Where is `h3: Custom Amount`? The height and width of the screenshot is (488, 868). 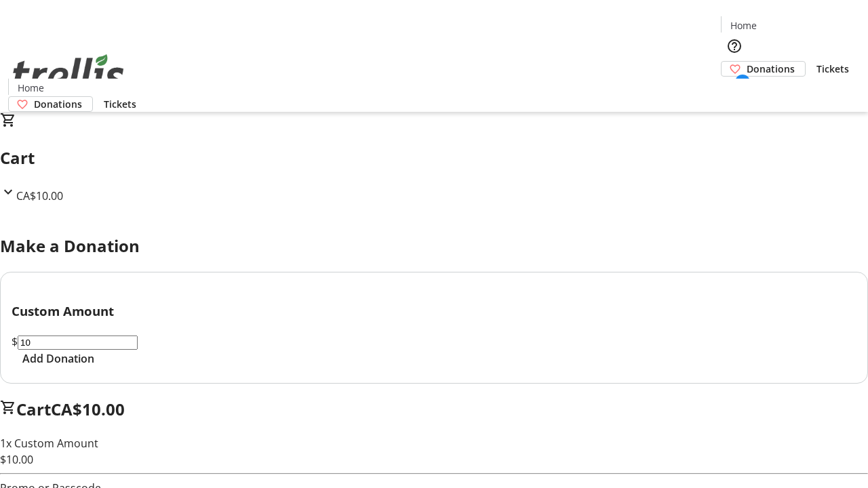
h3: Custom Amount is located at coordinates (434, 311).